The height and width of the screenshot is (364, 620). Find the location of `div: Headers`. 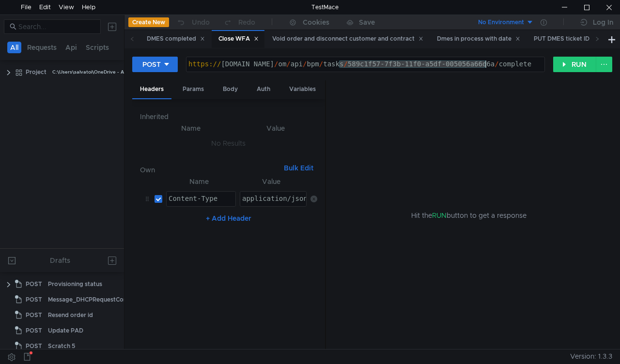

div: Headers is located at coordinates (151, 90).